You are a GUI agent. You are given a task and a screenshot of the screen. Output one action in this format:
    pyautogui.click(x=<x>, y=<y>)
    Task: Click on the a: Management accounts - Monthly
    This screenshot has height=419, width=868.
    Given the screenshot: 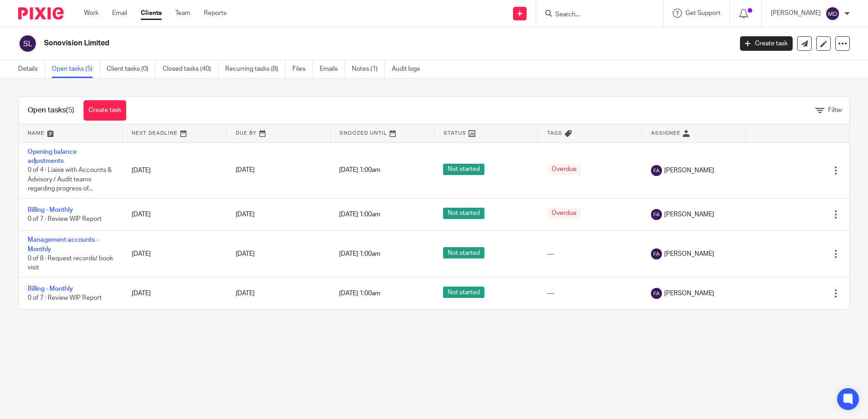 What is the action you would take?
    pyautogui.click(x=63, y=245)
    